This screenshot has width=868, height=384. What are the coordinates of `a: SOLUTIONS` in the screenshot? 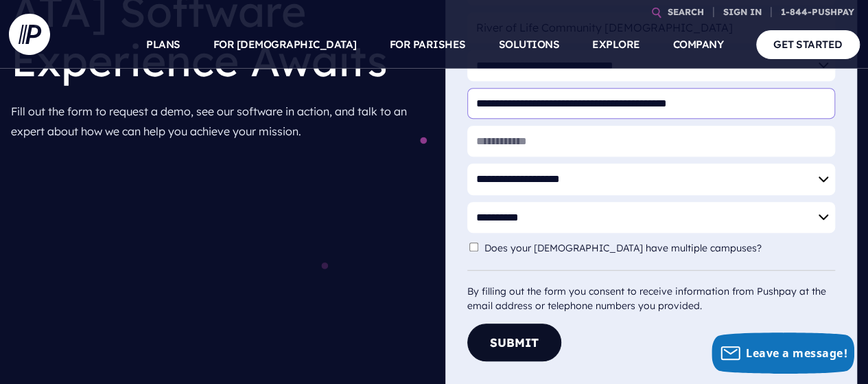 It's located at (529, 45).